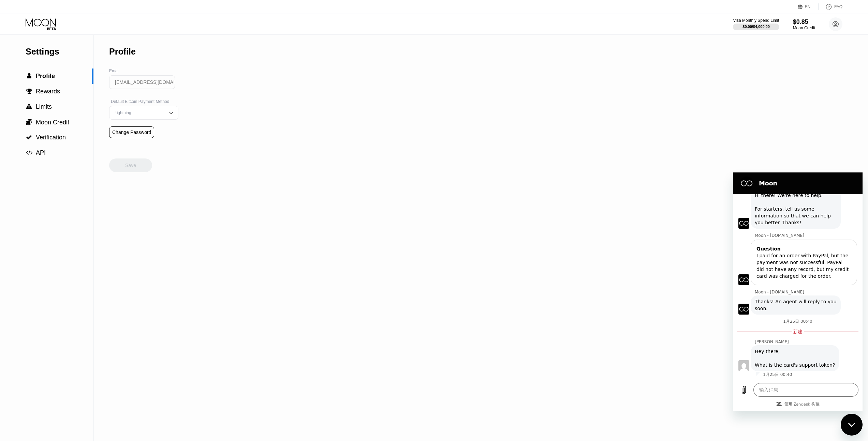 This screenshot has width=868, height=441. What do you see at coordinates (52, 122) in the screenshot?
I see `span: Moon Credit` at bounding box center [52, 122].